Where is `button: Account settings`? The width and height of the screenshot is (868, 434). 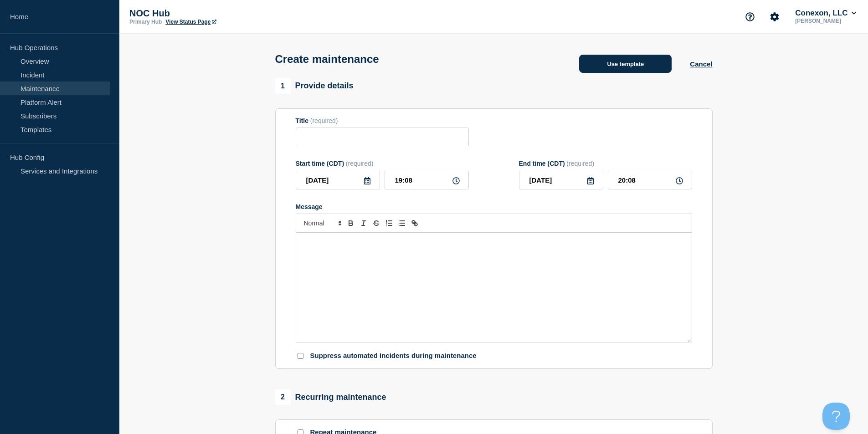
button: Account settings is located at coordinates (774, 17).